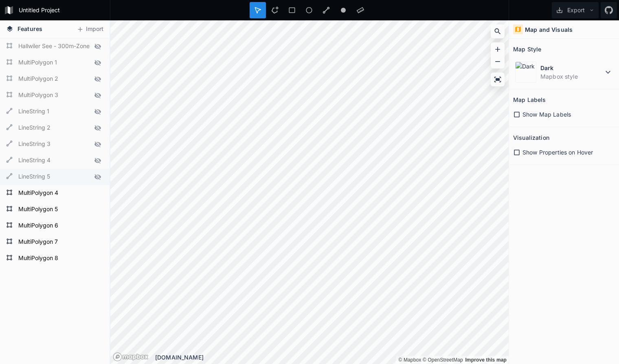 This screenshot has width=619, height=364. Describe the element at coordinates (572, 76) in the screenshot. I see `dd: Mapbox style` at that location.